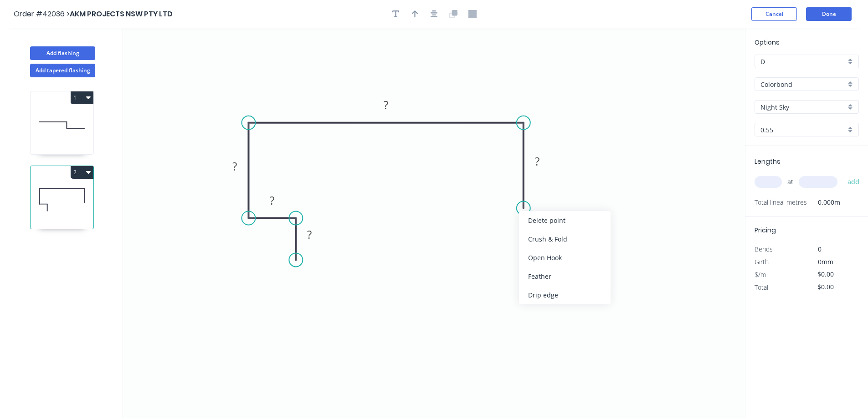 The width and height of the screenshot is (868, 418). I want to click on button: 2, so click(82, 172).